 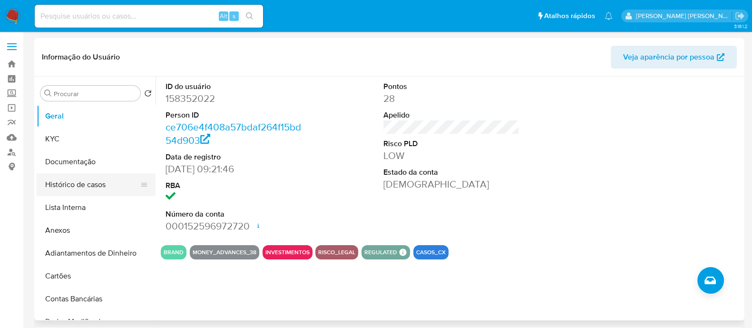 I want to click on h1: Informação do Usuário, so click(x=81, y=57).